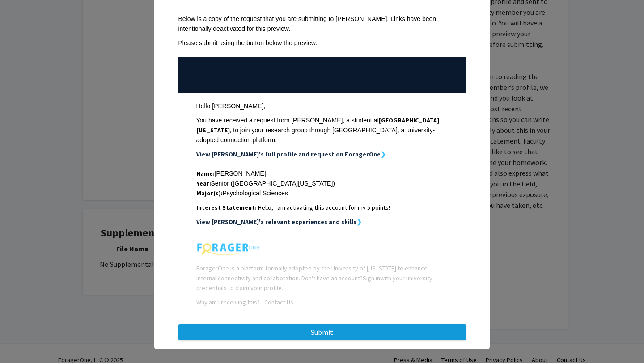 Image resolution: width=644 pixels, height=363 pixels. What do you see at coordinates (371, 278) in the screenshot?
I see `a: Sign in` at bounding box center [371, 278].